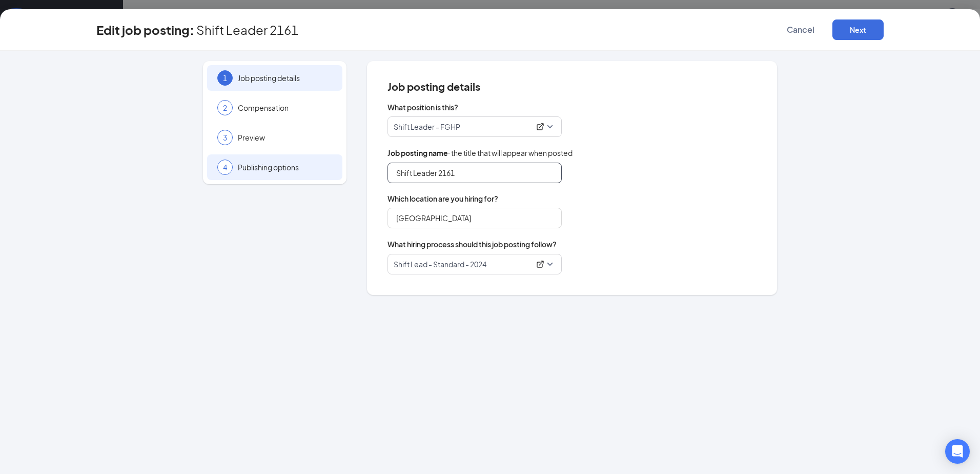 Image resolution: width=980 pixels, height=474 pixels. I want to click on p: Shift Lead - Standard - 2024, so click(440, 264).